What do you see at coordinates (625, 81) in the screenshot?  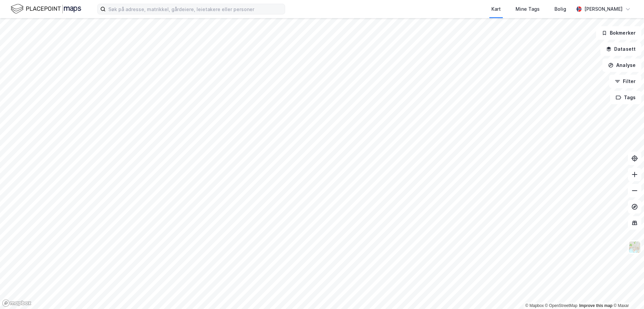 I see `button: Filter` at bounding box center [625, 81].